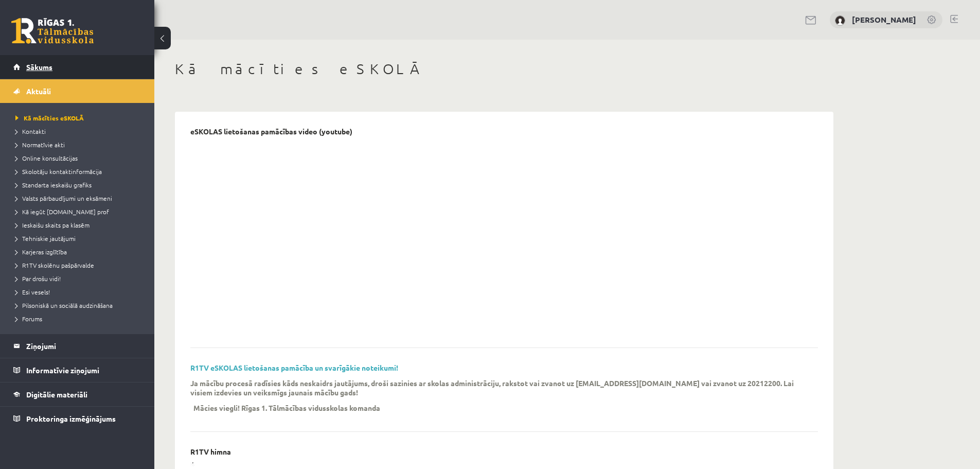  What do you see at coordinates (32, 292) in the screenshot?
I see `span: Esi vesels!` at bounding box center [32, 292].